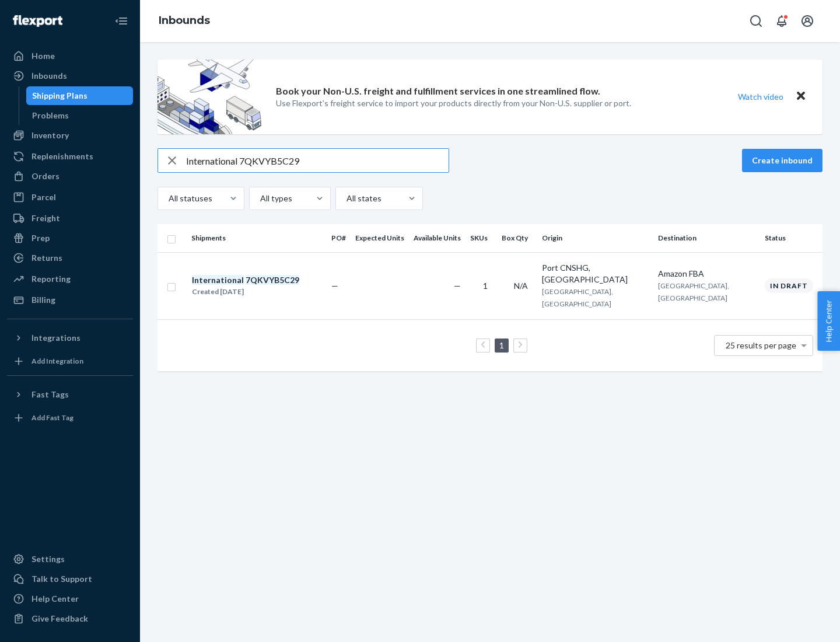  I want to click on div: Prep, so click(40, 238).